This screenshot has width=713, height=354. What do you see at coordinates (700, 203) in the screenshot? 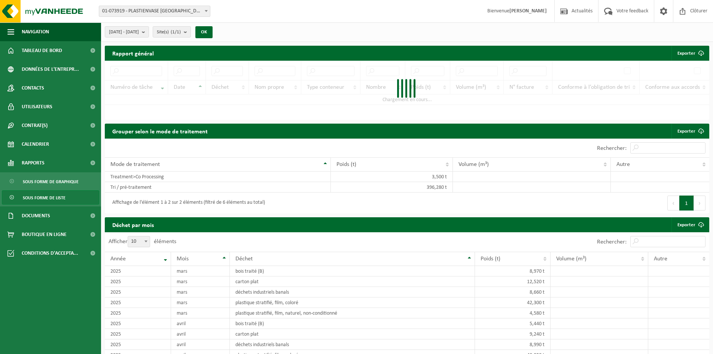
I see `button: Next` at bounding box center [700, 203].